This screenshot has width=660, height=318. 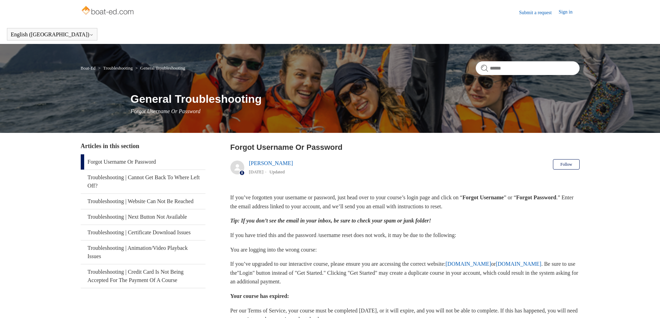 What do you see at coordinates (89, 68) in the screenshot?
I see `li: Boat-Ed` at bounding box center [89, 68].